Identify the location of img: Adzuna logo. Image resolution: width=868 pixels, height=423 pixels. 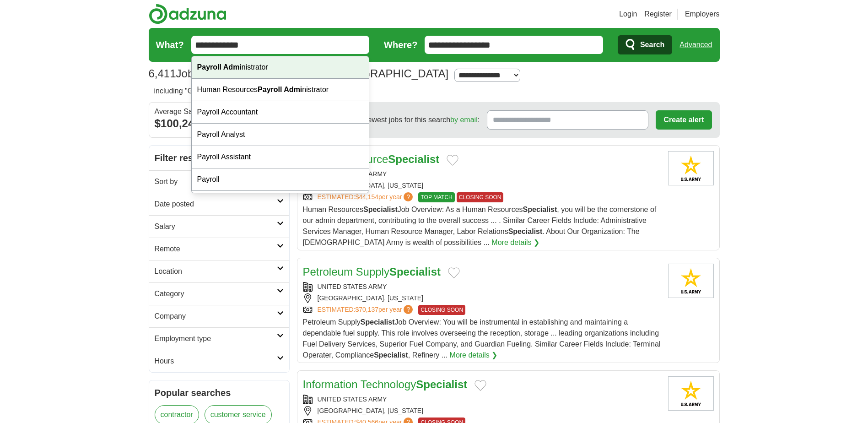
(188, 14).